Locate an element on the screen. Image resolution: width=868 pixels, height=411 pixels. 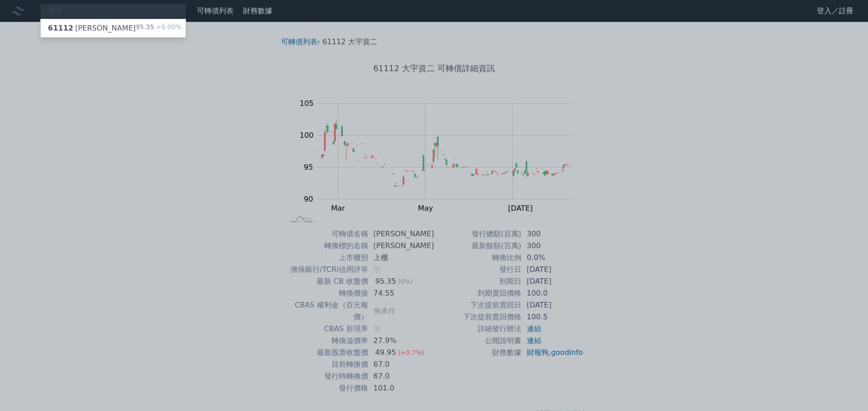
span: +0.00% is located at coordinates (168, 27).